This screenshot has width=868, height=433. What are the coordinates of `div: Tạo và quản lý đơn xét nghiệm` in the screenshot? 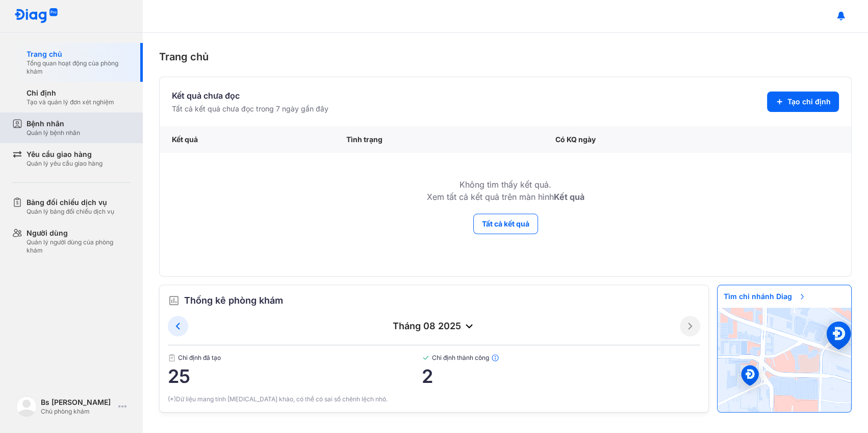 It's located at (70, 102).